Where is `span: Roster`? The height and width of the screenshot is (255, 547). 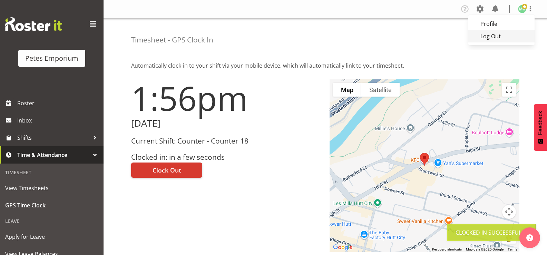
span: Roster is located at coordinates (59, 103).